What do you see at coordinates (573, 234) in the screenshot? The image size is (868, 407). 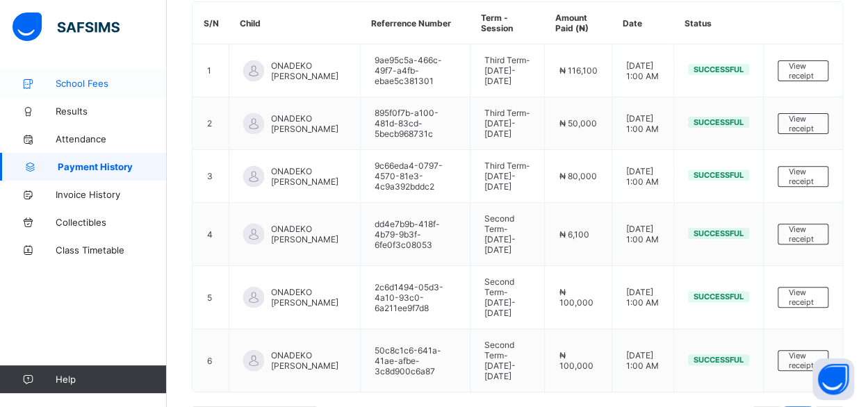 I see `span: ₦ 6,100` at bounding box center [573, 234].